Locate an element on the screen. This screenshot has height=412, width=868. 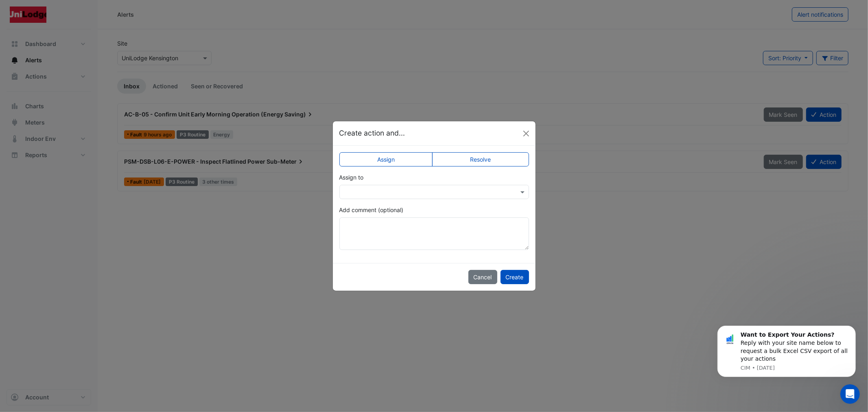
p: Message from CIM, sent 3d ago is located at coordinates (90, 44).